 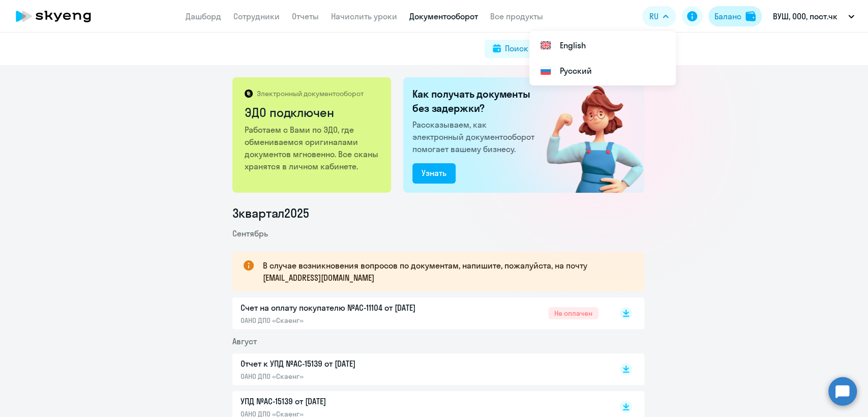 I want to click on div: Баланс, so click(x=728, y=16).